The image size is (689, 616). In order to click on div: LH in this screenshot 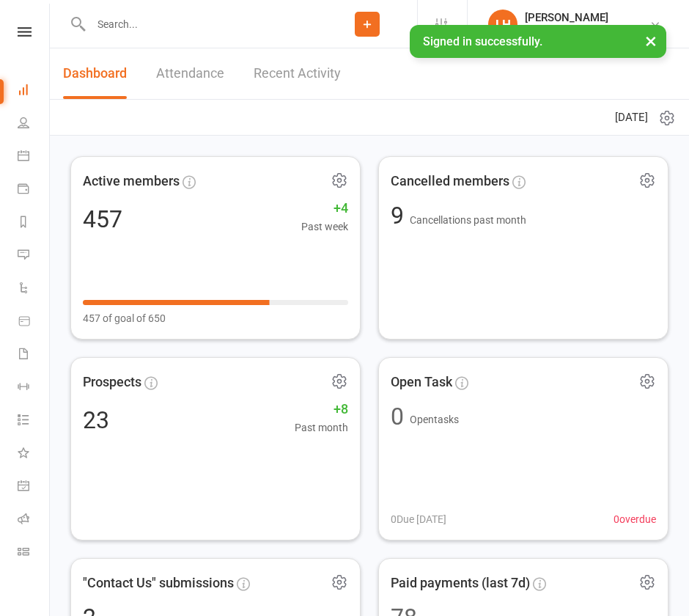, I will do `click(503, 24)`.